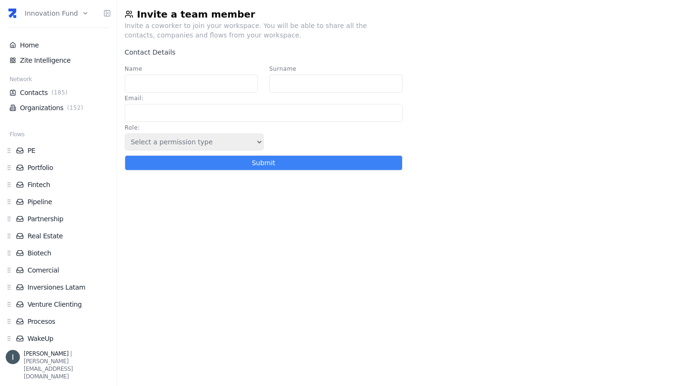  What do you see at coordinates (58, 108) in the screenshot?
I see `a: Organizations(152)` at bounding box center [58, 108].